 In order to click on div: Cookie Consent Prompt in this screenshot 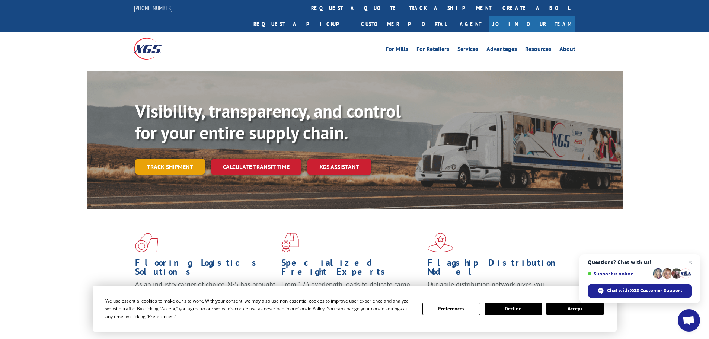, I will do `click(355, 309)`.